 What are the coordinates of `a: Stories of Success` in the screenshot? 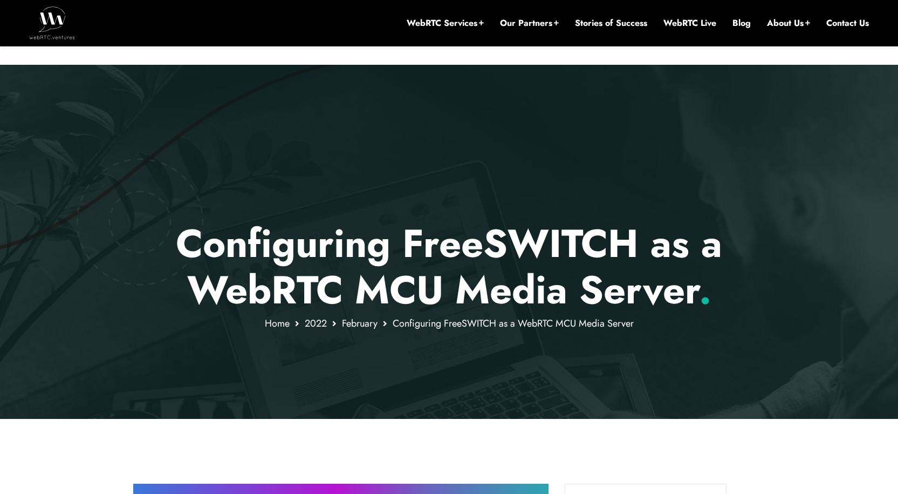 It's located at (611, 23).